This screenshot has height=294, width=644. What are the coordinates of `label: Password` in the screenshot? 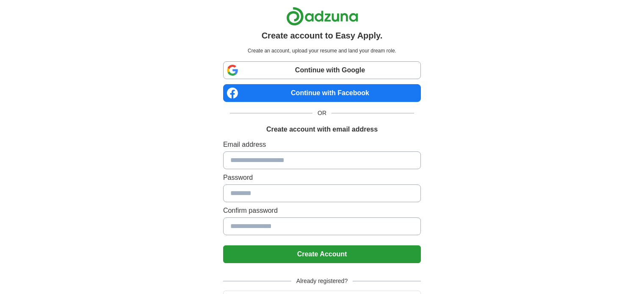 It's located at (322, 178).